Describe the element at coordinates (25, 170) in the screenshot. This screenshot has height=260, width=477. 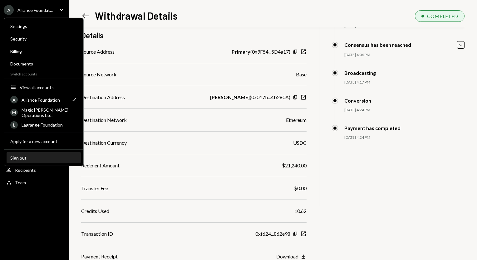
I see `div: Recipients` at that location.